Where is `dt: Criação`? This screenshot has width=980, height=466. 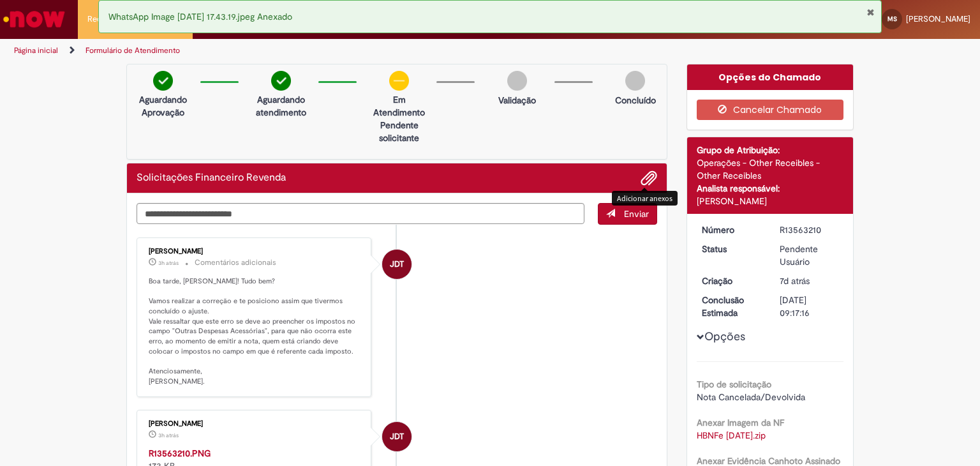 dt: Criação is located at coordinates (731, 281).